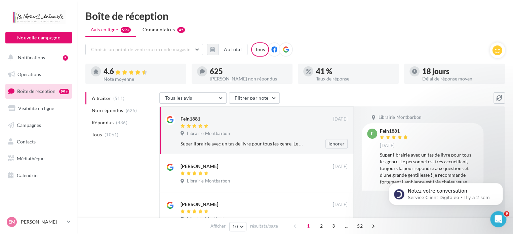 The image size is (513, 234). I want to click on button: Notifications 5, so click(37, 57).